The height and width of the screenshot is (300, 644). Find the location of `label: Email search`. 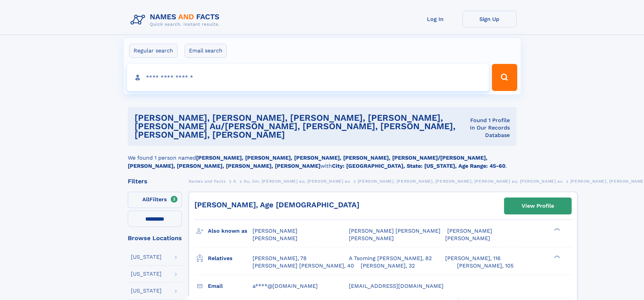

label: Email search is located at coordinates (205, 51).